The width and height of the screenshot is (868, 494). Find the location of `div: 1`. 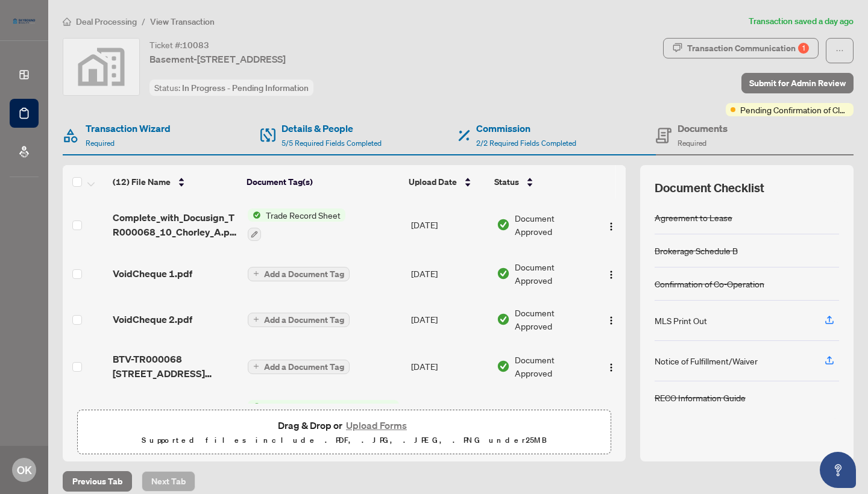

div: 1 is located at coordinates (803, 48).